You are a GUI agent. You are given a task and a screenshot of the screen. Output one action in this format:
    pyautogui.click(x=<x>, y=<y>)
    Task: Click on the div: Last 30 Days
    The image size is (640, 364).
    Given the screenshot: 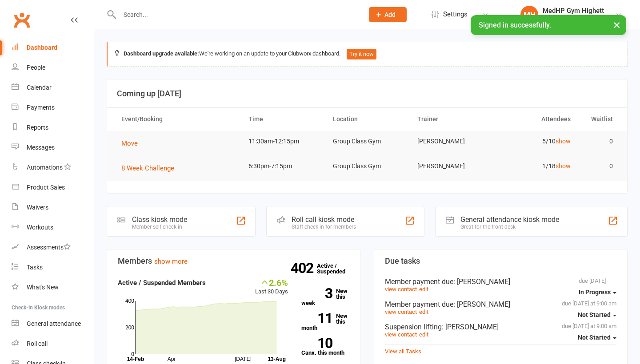 What is the action you would take?
    pyautogui.click(x=272, y=287)
    